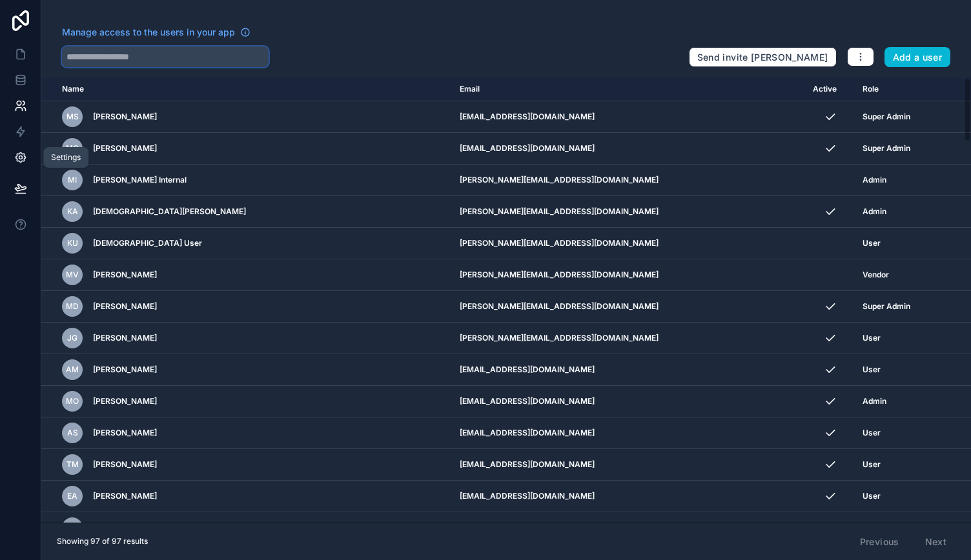  I want to click on span: AS, so click(72, 433).